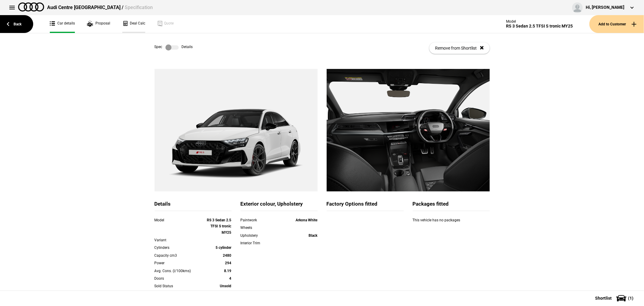  What do you see at coordinates (256, 228) in the screenshot?
I see `div: Wheels` at bounding box center [256, 228].